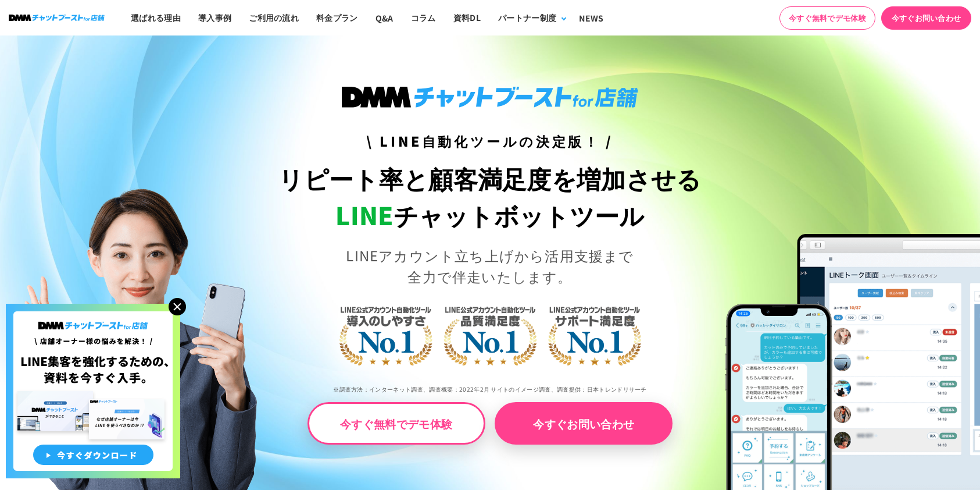 The width and height of the screenshot is (980, 490). I want to click on p: LINEアカウント立ち上げから活用支援まで 全力で伴走いたします。, so click(490, 266).